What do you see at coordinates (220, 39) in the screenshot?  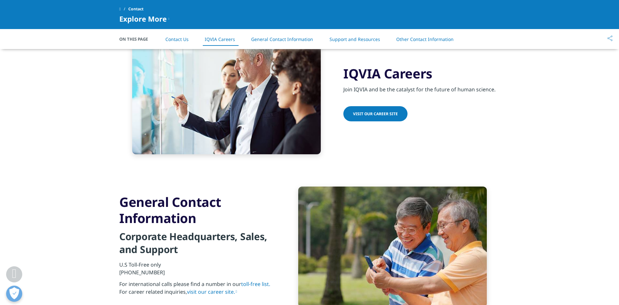 I see `a: IQVIA Careers` at bounding box center [220, 39].